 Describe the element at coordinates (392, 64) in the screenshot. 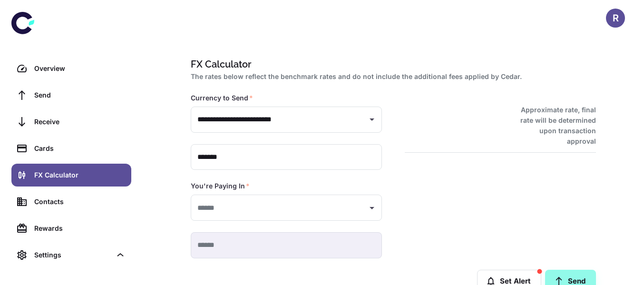

I see `h1: FX Calculator` at that location.